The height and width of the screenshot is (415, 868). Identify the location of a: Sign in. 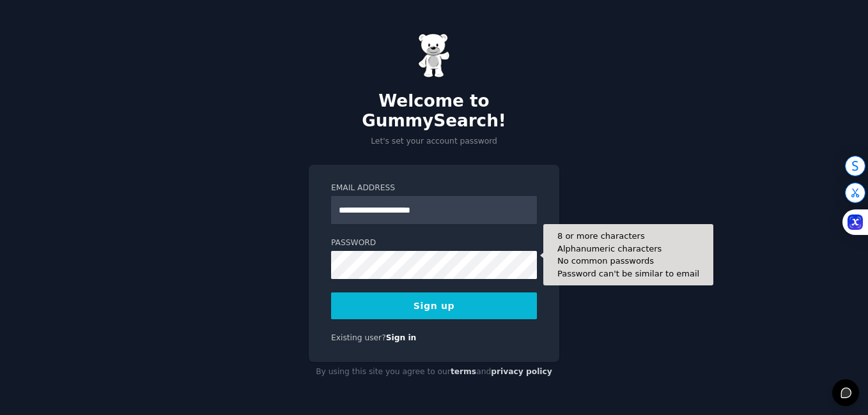
(402, 338).